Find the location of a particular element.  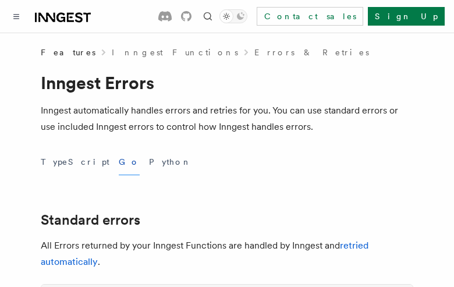

button: Toggle navigation is located at coordinates (16, 16).